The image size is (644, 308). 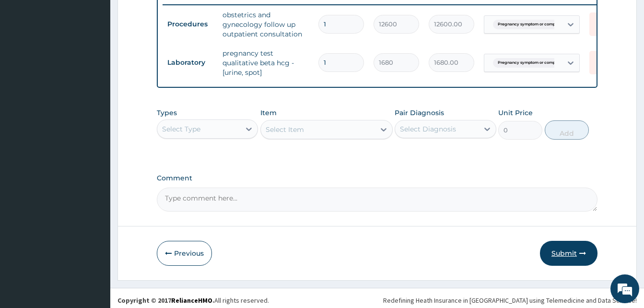 I want to click on label: Item, so click(x=269, y=113).